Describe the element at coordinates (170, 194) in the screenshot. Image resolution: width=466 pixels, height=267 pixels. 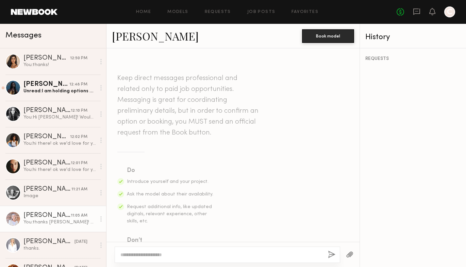
I see `span: Ask the model about their availability.` at that location.